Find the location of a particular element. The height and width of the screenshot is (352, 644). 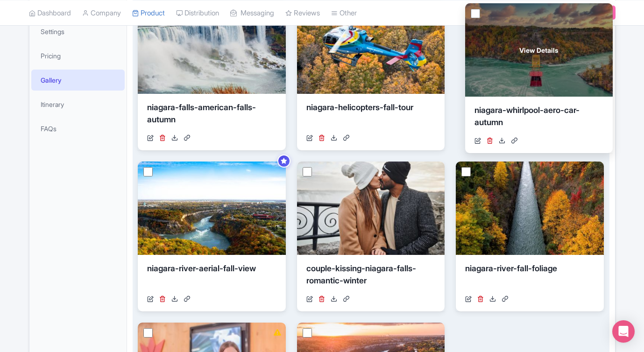

div: Open Intercom Messenger is located at coordinates (624, 332).